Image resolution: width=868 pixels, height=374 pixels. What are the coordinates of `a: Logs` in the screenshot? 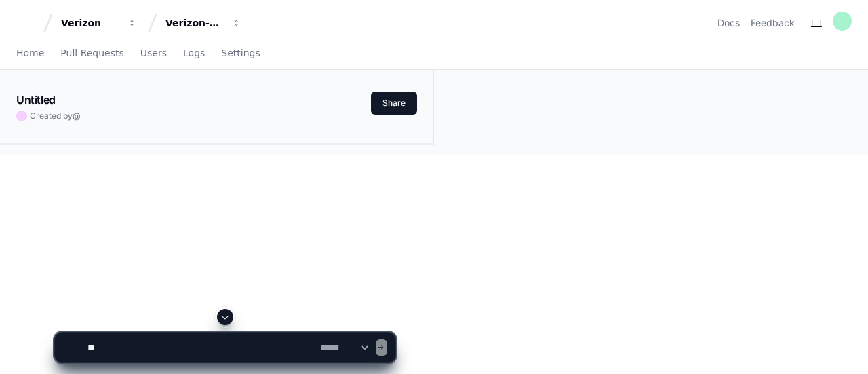 It's located at (194, 54).